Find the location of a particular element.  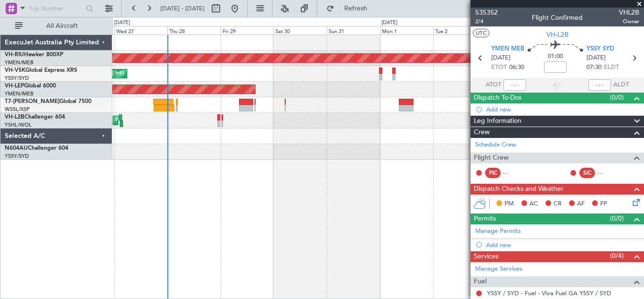

span: Leg Information is located at coordinates (498, 121).